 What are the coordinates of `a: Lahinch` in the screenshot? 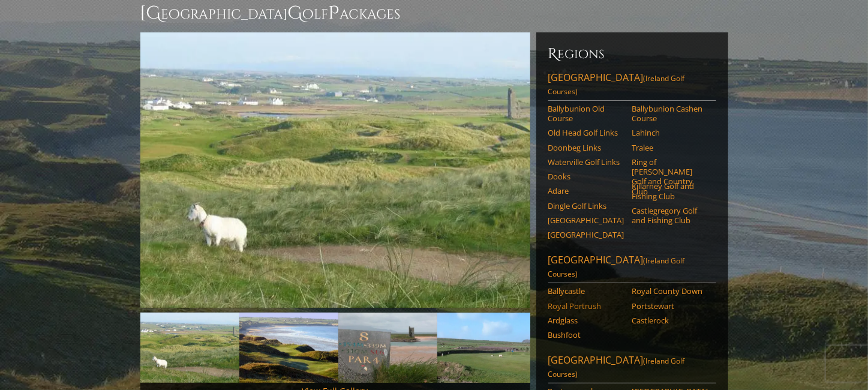 It's located at (670, 133).